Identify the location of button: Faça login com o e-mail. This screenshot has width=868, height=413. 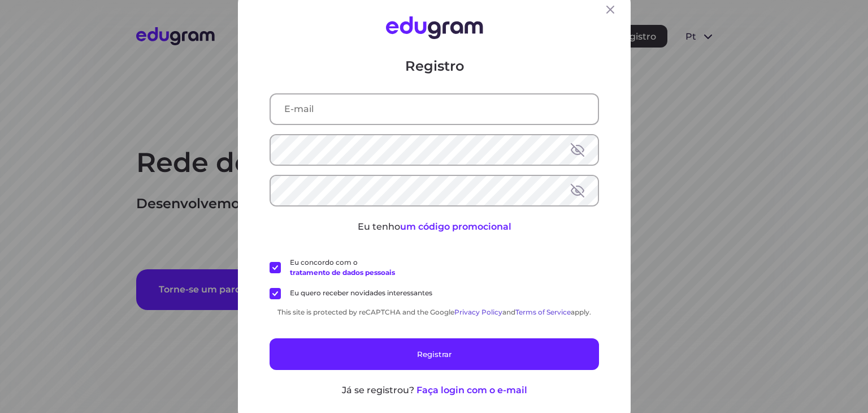
(472, 389).